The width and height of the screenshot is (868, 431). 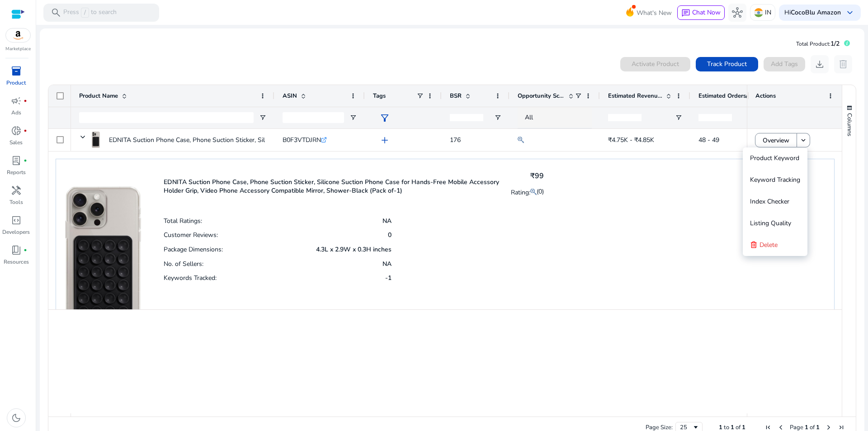 What do you see at coordinates (529, 118) in the screenshot?
I see `span: All` at bounding box center [529, 118].